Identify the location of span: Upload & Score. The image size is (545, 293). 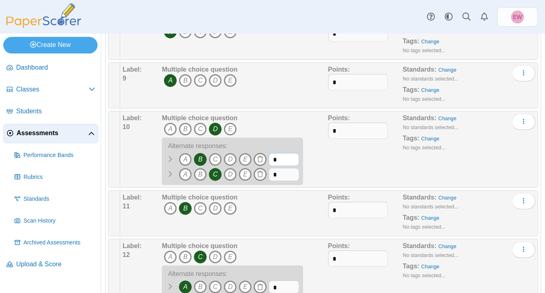
(55, 264).